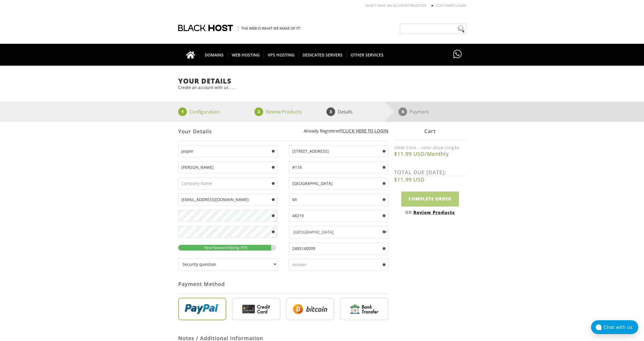 The width and height of the screenshot is (644, 341). I want to click on input: Complete Order, so click(430, 199).